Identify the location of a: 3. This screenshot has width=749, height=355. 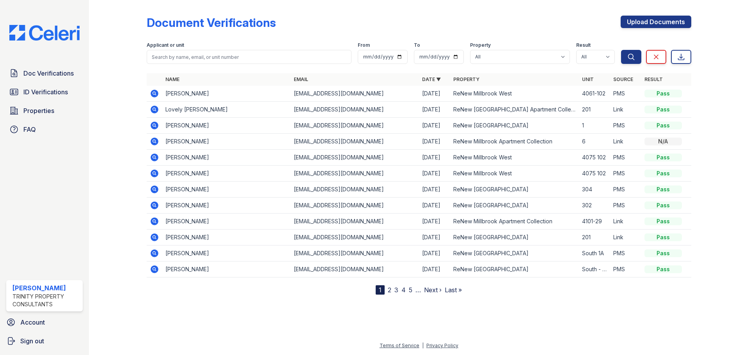
(396, 290).